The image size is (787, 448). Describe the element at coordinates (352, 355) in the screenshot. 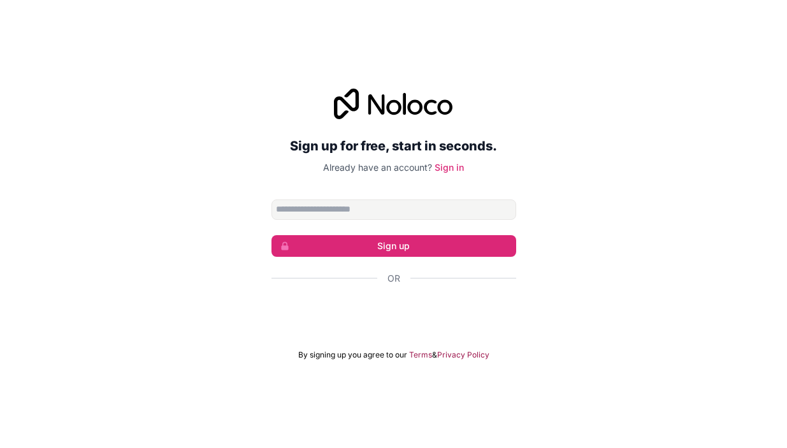

I see `span: By signing up you agree to our` at that location.